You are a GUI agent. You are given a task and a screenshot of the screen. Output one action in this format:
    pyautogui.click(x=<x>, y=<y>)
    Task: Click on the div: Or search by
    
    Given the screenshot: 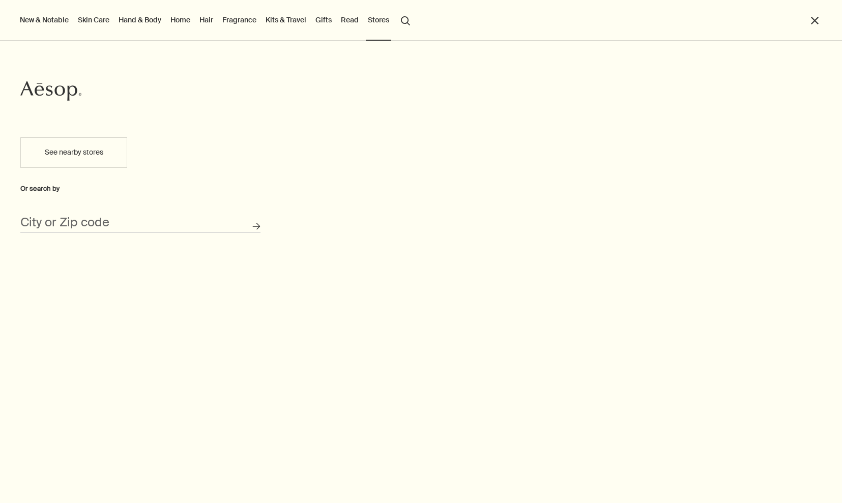 What is the action you would take?
    pyautogui.click(x=140, y=189)
    